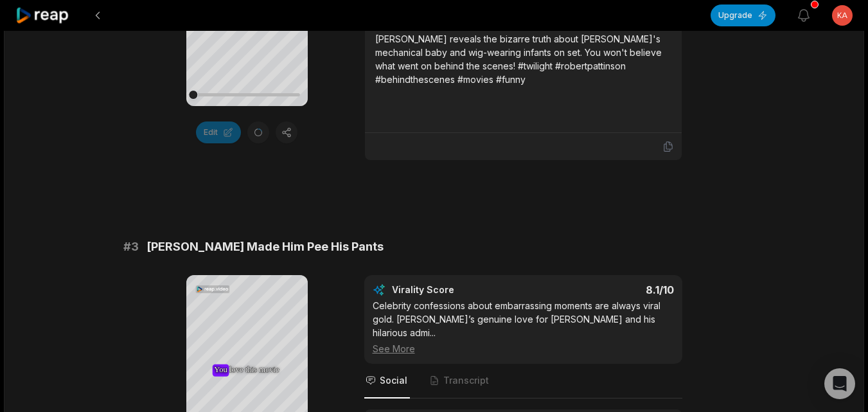 The width and height of the screenshot is (868, 412). Describe the element at coordinates (393, 380) in the screenshot. I see `span: Social` at that location.